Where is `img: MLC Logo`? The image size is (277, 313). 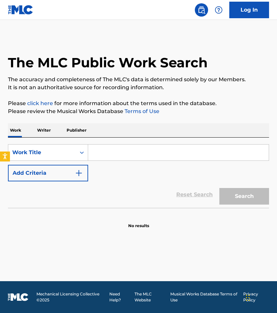 img: MLC Logo is located at coordinates (21, 10).